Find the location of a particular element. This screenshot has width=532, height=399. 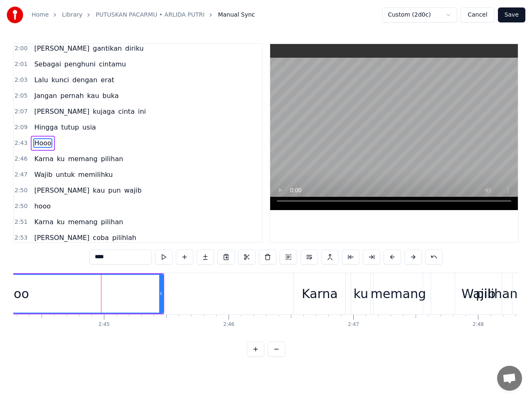

span: ini is located at coordinates (142, 112).